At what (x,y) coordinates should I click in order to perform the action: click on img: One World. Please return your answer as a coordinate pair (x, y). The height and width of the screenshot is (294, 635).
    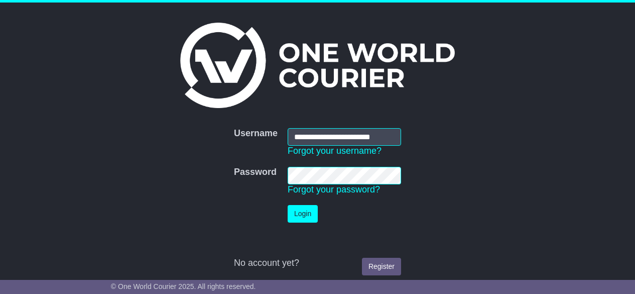
    Looking at the image, I should click on (317, 65).